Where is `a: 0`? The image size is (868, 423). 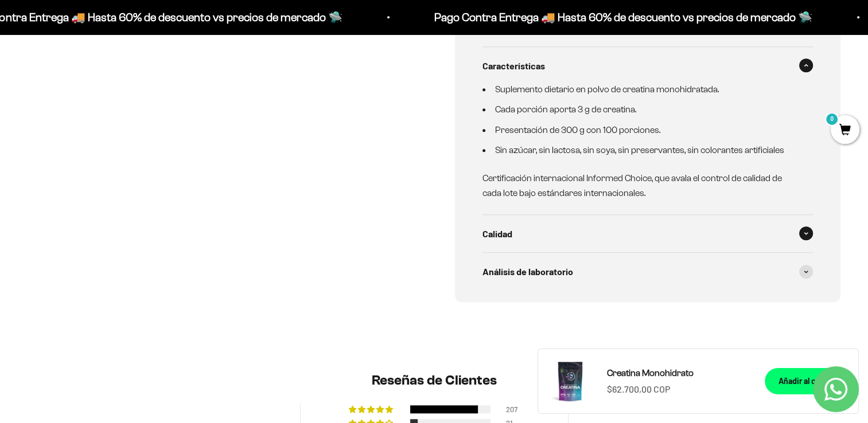
a: 0 is located at coordinates (845, 131).